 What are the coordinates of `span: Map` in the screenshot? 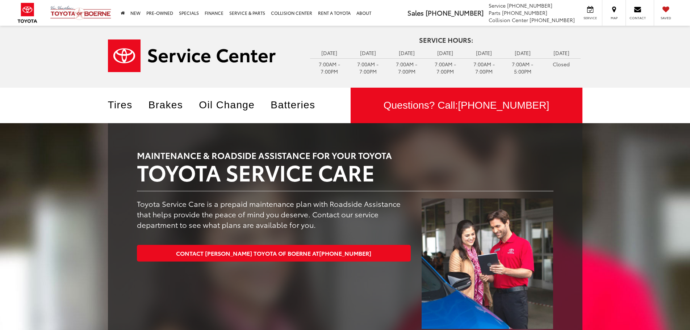 It's located at (614, 18).